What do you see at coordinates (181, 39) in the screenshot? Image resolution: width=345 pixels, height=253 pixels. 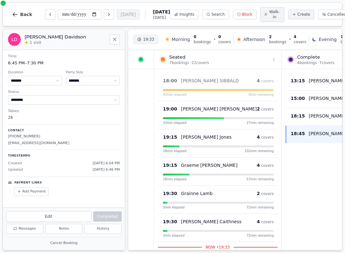 I see `span: Morning` at bounding box center [181, 39].